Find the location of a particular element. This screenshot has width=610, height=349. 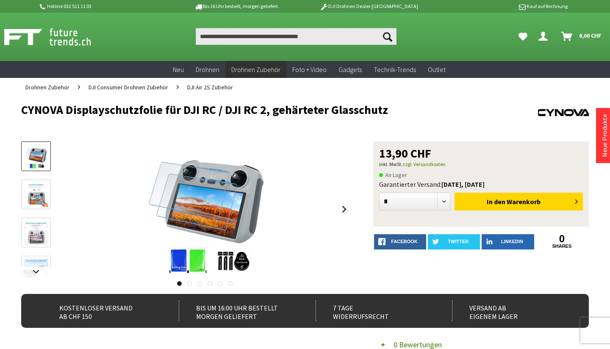

span: facebook is located at coordinates (404, 241).